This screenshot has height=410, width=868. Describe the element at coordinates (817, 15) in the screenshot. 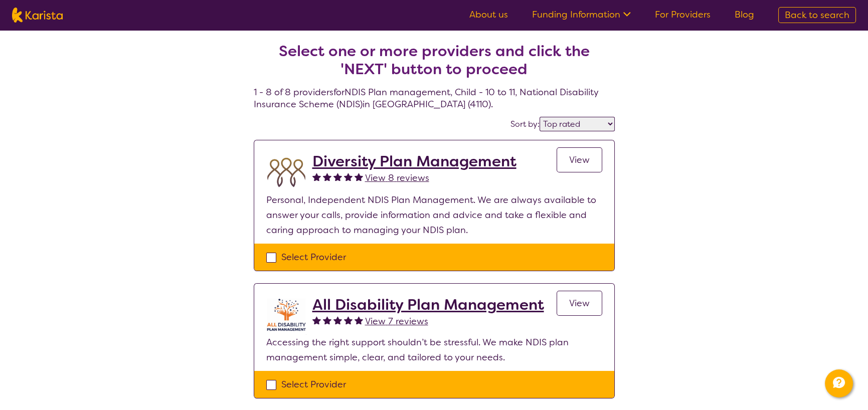

I see `a: Back to search` at that location.